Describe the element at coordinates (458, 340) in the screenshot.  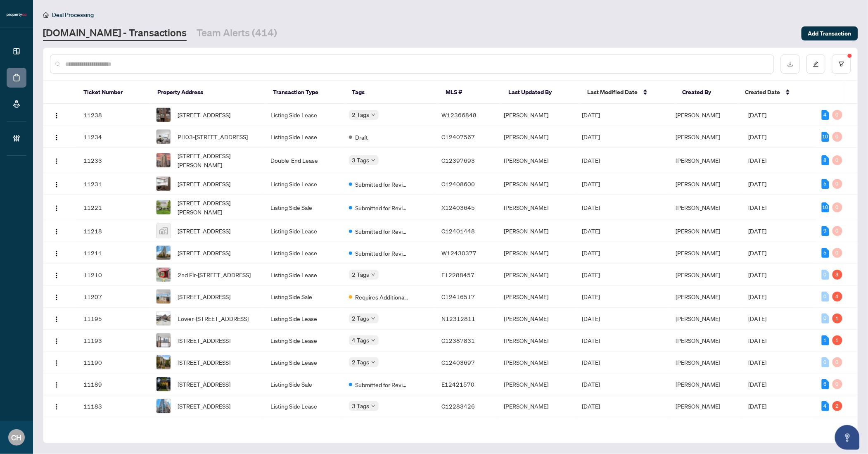
I see `span: C12387831` at that location.